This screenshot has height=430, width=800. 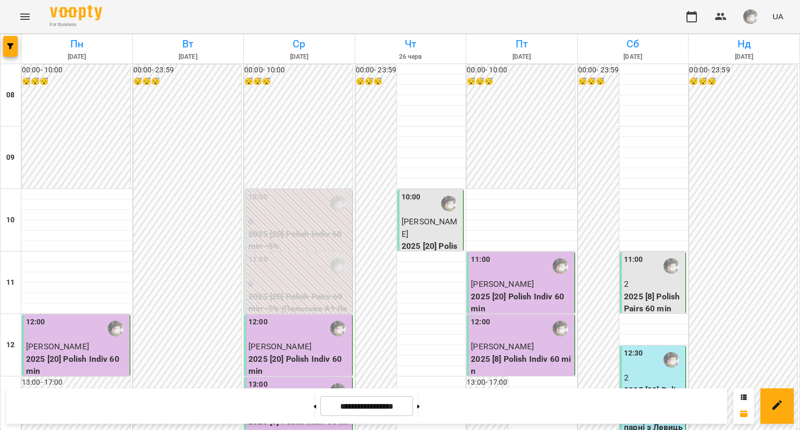 I want to click on label: 12:30, so click(x=633, y=354).